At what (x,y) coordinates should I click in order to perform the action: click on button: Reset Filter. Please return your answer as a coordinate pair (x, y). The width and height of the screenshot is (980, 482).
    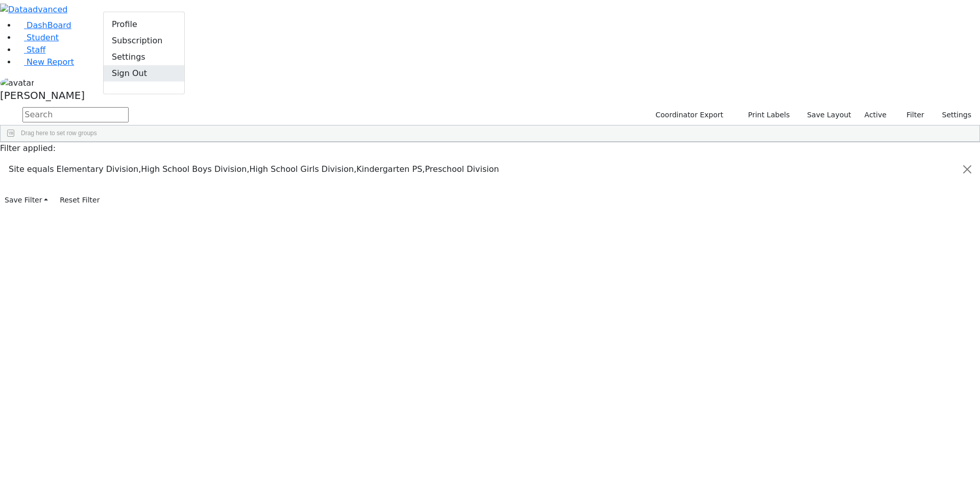
    Looking at the image, I should click on (80, 200).